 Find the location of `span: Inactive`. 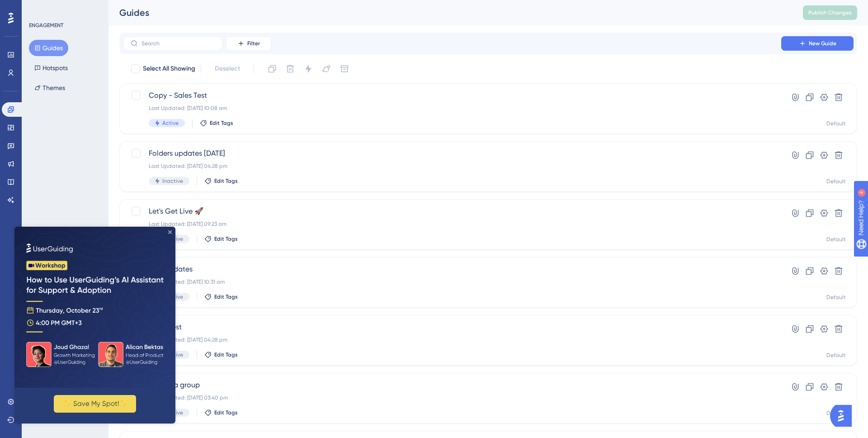

span: Inactive is located at coordinates (173, 181).